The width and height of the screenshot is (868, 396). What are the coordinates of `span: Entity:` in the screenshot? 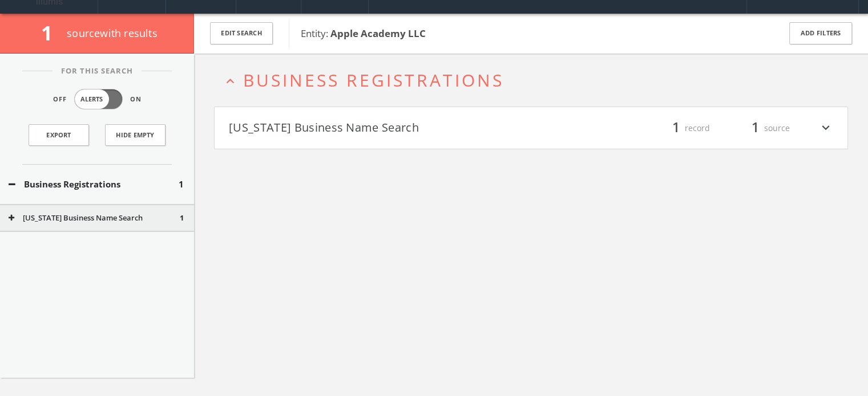 It's located at (363, 33).